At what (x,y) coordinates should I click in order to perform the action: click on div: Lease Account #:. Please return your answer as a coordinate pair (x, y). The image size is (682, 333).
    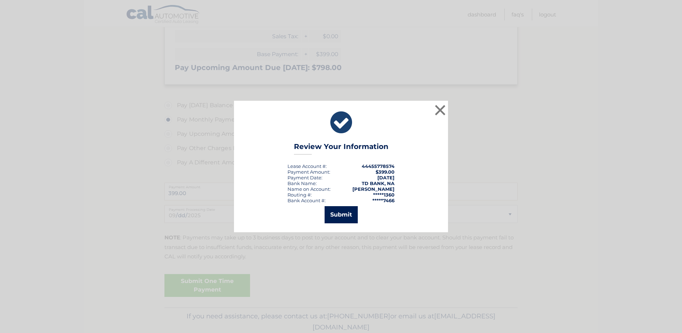
    Looking at the image, I should click on (307, 166).